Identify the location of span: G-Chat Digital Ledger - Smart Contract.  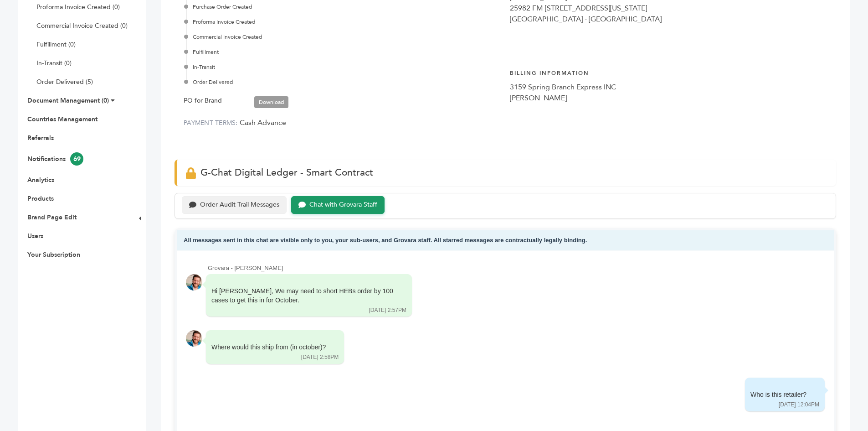
(287, 172).